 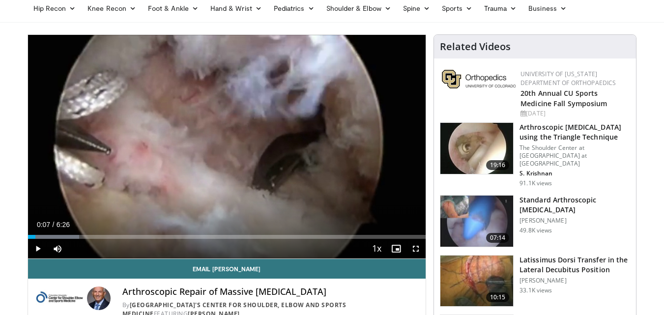 I want to click on button: Enable picture-in-picture mode, so click(x=396, y=249).